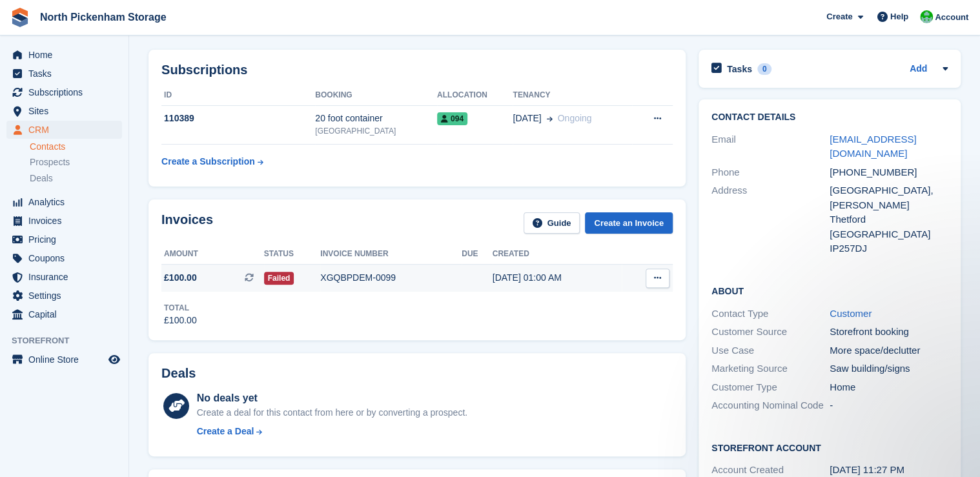  What do you see at coordinates (477, 255) in the screenshot?
I see `th: Due` at bounding box center [477, 255].